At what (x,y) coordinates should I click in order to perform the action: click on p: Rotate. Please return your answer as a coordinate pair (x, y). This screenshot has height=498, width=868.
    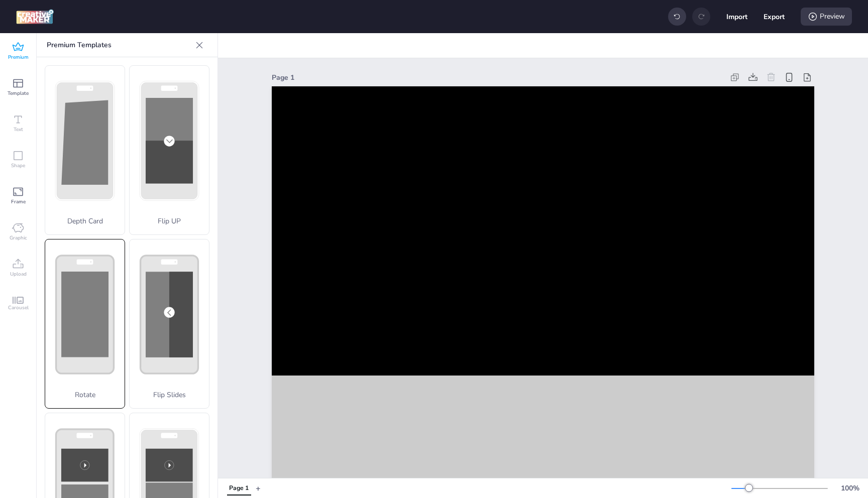
    Looking at the image, I should click on (85, 394).